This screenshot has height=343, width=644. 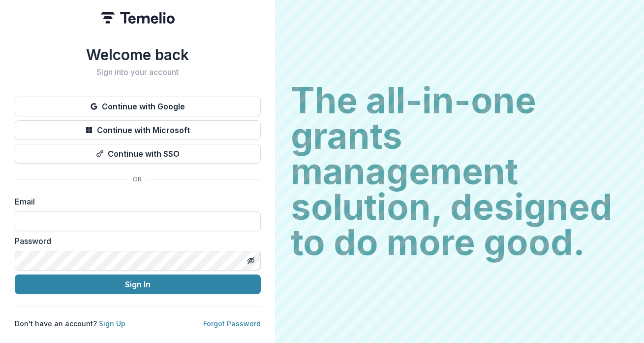 What do you see at coordinates (138, 284) in the screenshot?
I see `button: Sign In` at bounding box center [138, 284].